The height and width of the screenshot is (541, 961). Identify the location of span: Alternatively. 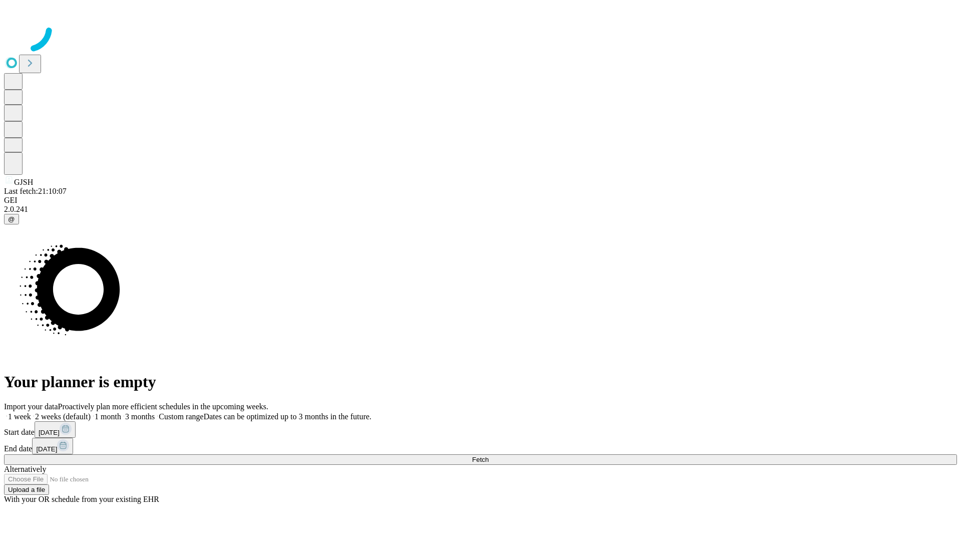
(25, 469).